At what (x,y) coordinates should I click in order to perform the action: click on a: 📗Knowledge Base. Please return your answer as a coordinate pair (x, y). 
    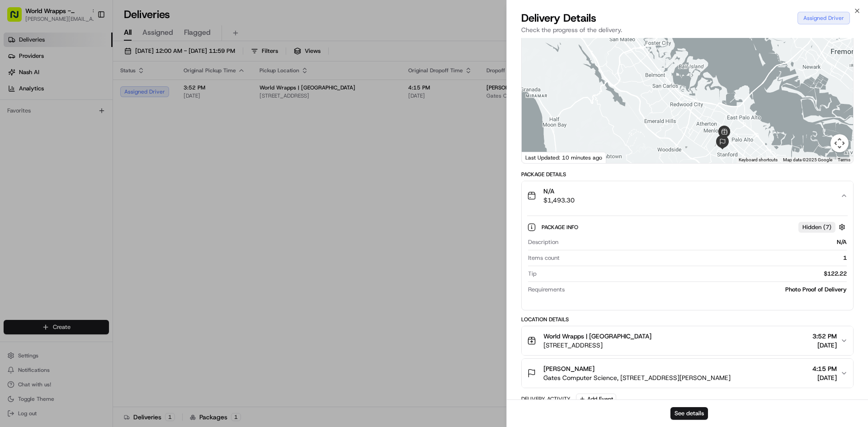
    Looking at the image, I should click on (39, 182).